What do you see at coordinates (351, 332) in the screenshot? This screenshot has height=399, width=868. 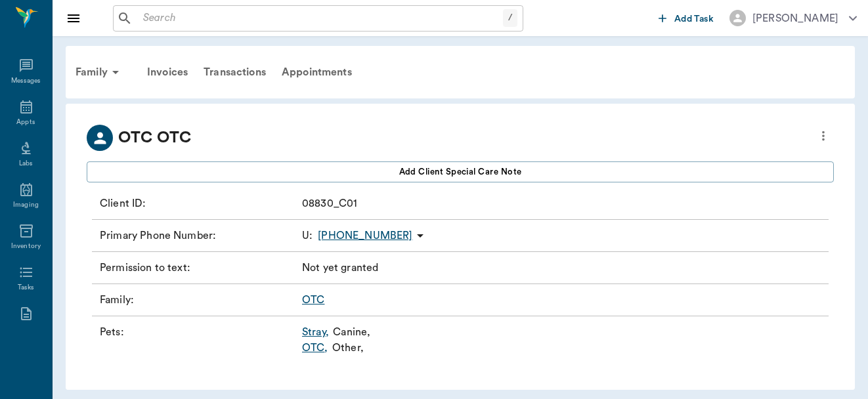 I see `p: Canine ,` at bounding box center [351, 332].